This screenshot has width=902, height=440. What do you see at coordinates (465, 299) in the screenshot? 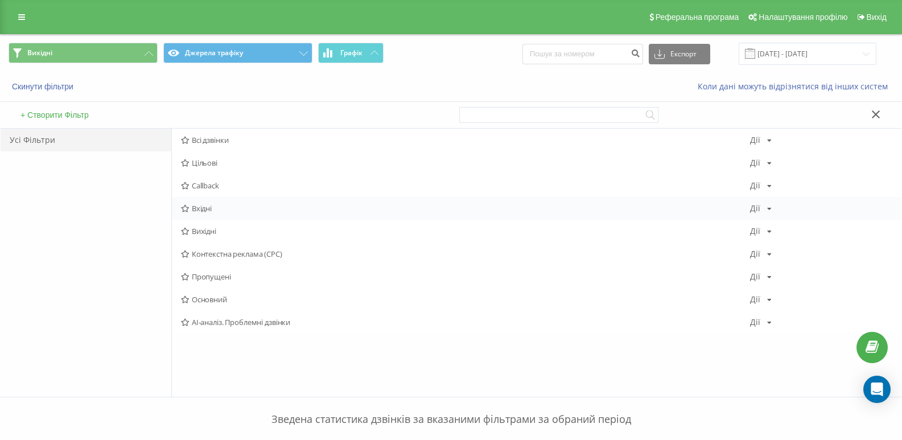
I see `span: Основний` at bounding box center [465, 299].